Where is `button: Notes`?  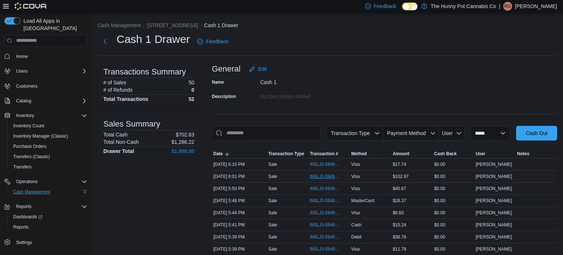 button: Notes is located at coordinates (537, 154).